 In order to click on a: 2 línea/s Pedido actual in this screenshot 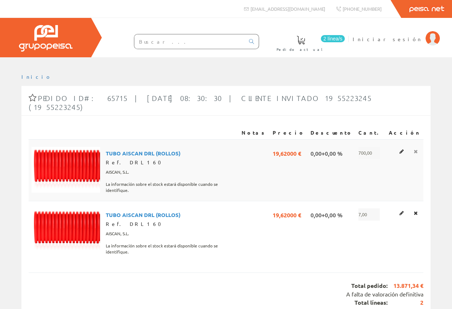, I will do `click(308, 43)`.